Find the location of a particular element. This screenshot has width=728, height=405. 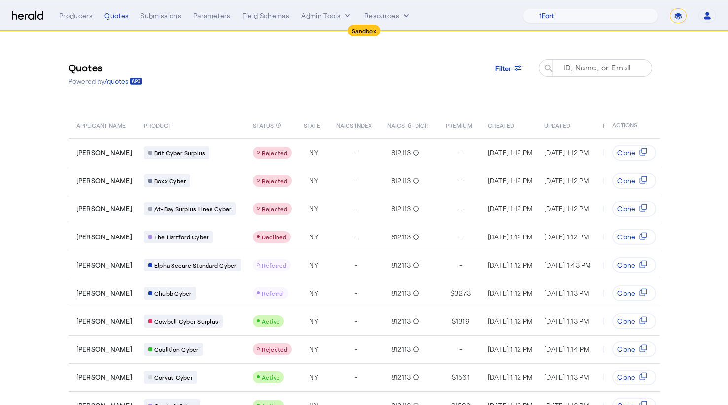

span: PRODUCER is located at coordinates (619, 125).